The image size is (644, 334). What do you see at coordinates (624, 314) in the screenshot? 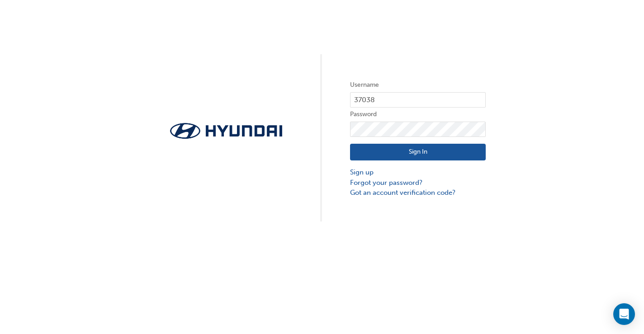
I see `div: Open Intercom Messenger` at bounding box center [624, 314].